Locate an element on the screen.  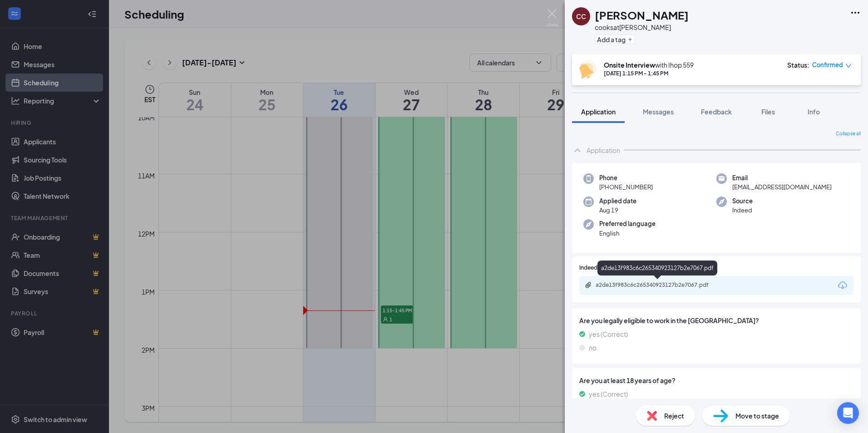
button: PlusAdd a tag is located at coordinates (615, 39).